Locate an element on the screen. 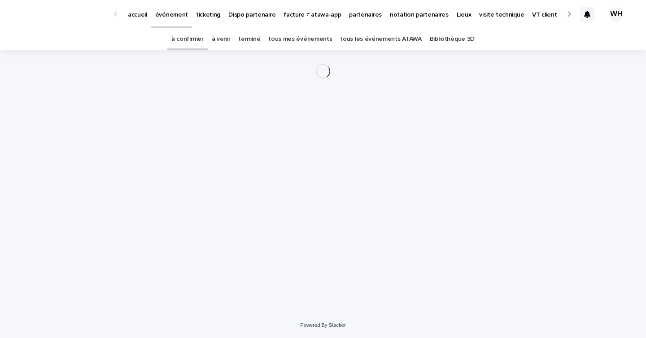 The image size is (646, 338). div: WH is located at coordinates (616, 14).